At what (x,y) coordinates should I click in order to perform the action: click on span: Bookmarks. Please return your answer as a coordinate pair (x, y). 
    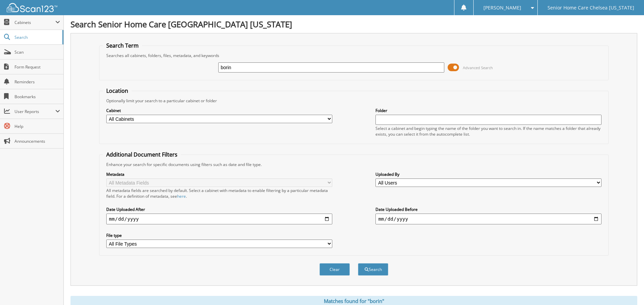
    Looking at the image, I should click on (38, 97).